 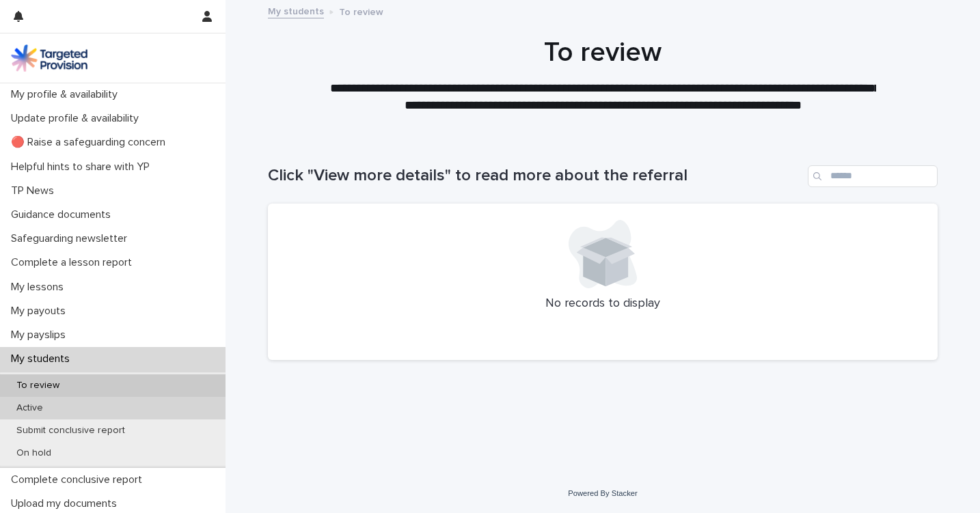 I want to click on p: On hold, so click(x=34, y=453).